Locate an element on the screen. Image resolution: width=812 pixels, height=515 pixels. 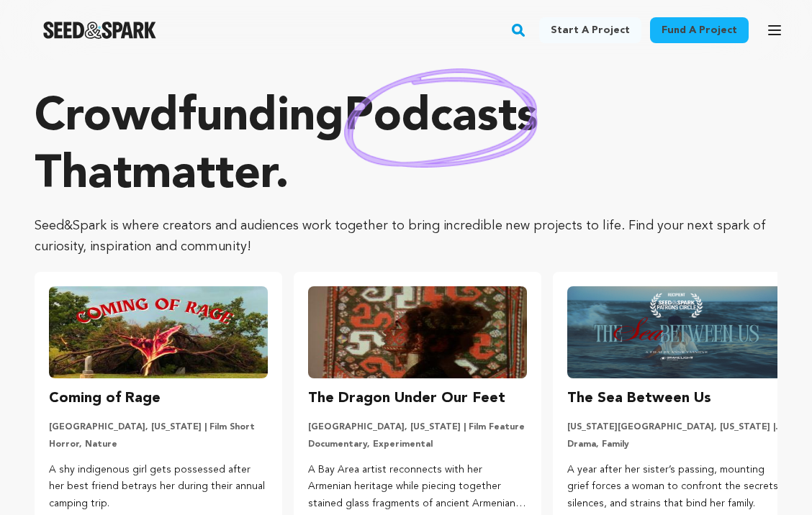
p: Crowdfunding that . is located at coordinates (406, 147).